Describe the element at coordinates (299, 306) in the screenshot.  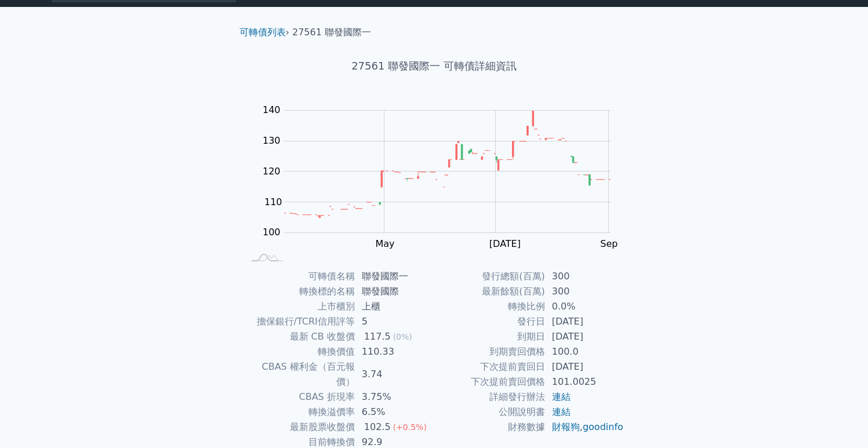
I see `td: 上市櫃別` at that location.